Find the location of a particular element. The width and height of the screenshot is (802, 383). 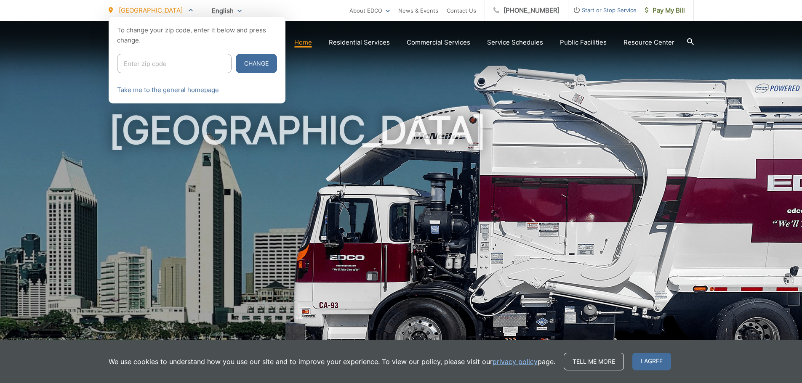

a: About EDCO is located at coordinates (370, 11).